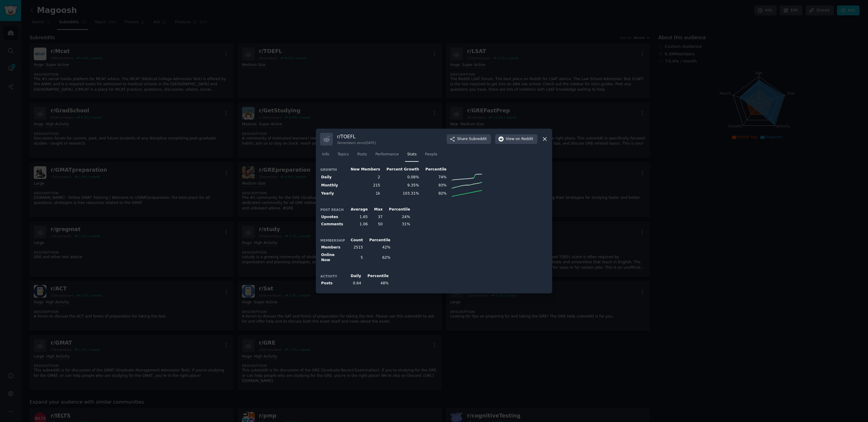 Image resolution: width=868 pixels, height=422 pixels. What do you see at coordinates (363, 177) in the screenshot?
I see `td: 2` at bounding box center [363, 177].